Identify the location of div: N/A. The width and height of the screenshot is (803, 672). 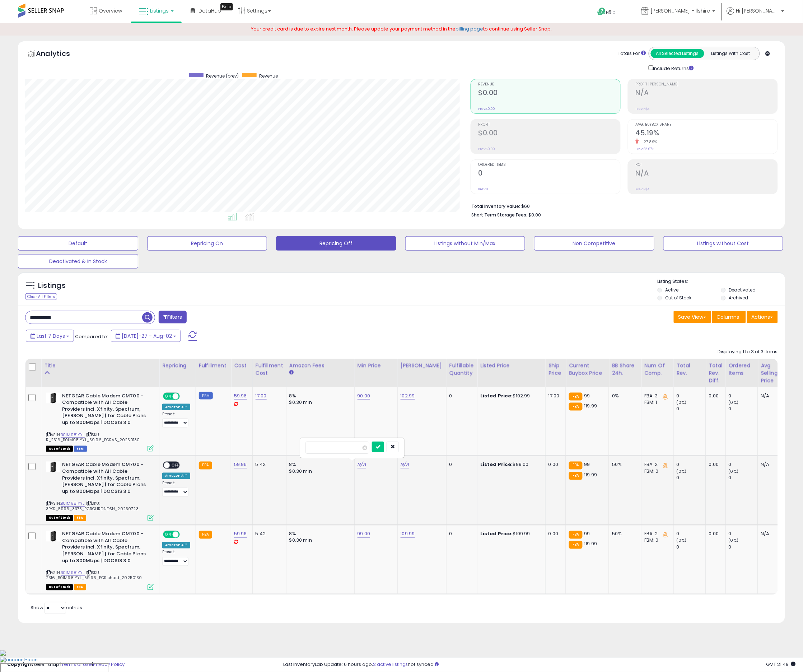
(773, 396).